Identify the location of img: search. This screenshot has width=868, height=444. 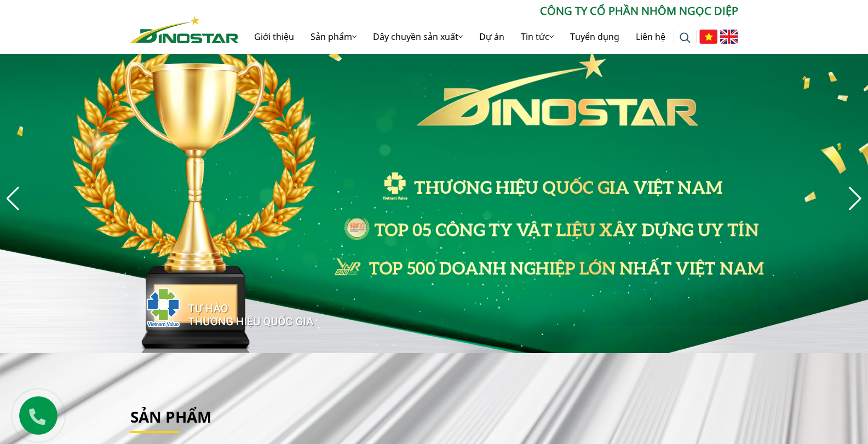
(685, 37).